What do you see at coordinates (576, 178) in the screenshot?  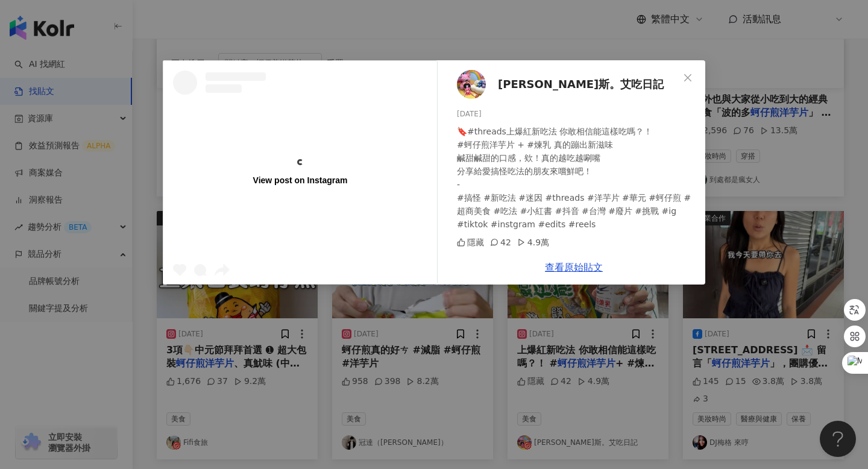 I see `div: 🔖#threads上爆紅新吃法 你敢相信能這樣吃嗎？！ #蚵仔煎洋芋片 + #煉乳 真的蹦出新滋味 鹹甜鹹甜的口感，欸！真的越吃越唰嘴 分享給愛搞怪吃法的朋友來嚐鮮吧！ - #搞怪 #新吃法 #...` at bounding box center [576, 178].